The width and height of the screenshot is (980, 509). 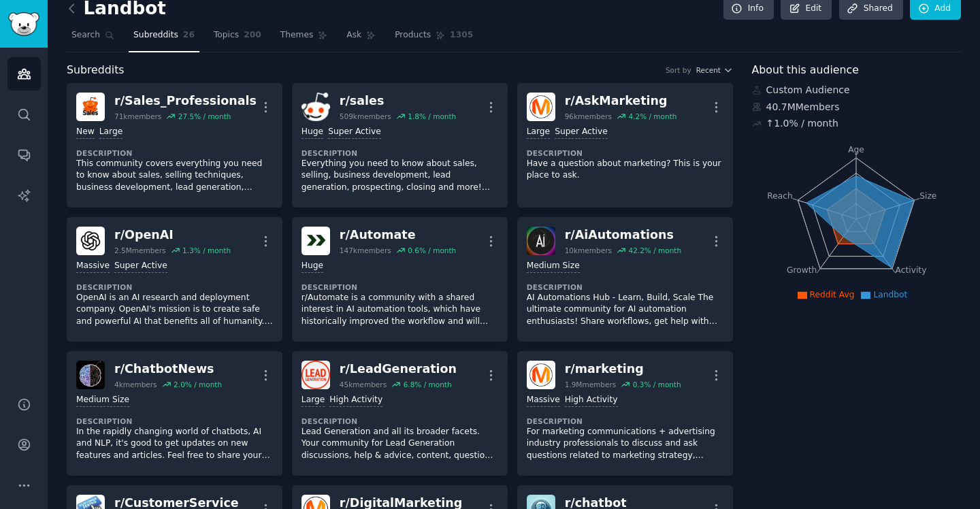 What do you see at coordinates (297, 35) in the screenshot?
I see `span: Themes` at bounding box center [297, 35].